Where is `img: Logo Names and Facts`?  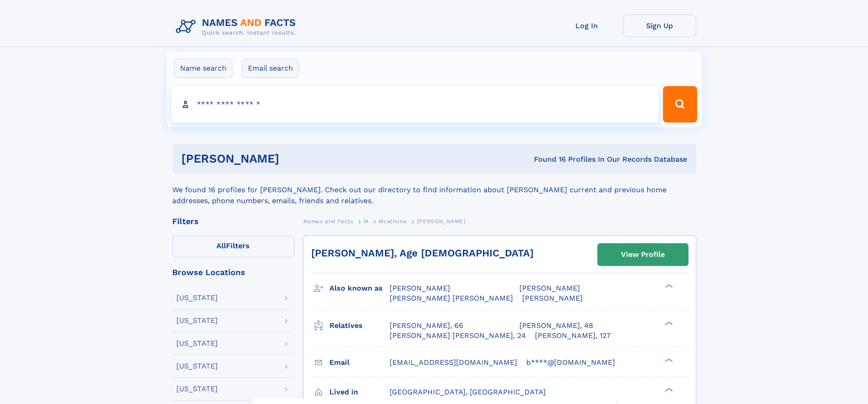
img: Logo Names and Facts is located at coordinates (238, 27).